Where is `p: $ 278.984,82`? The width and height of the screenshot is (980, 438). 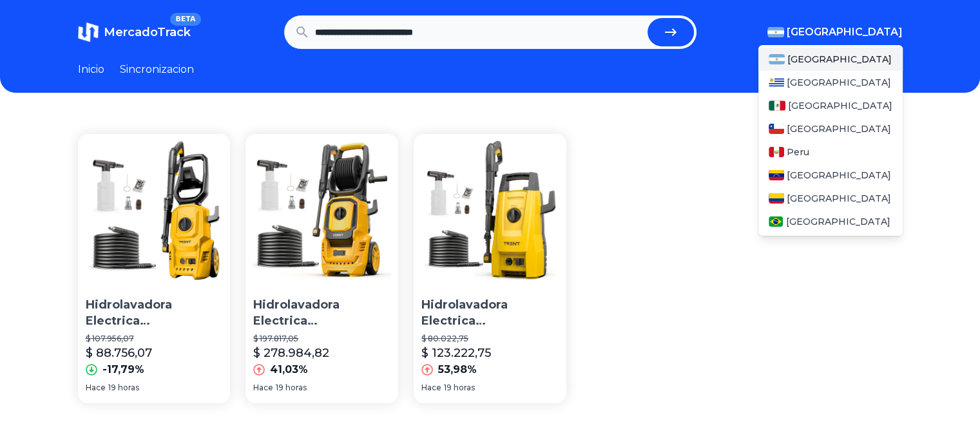 p: $ 278.984,82 is located at coordinates (291, 353).